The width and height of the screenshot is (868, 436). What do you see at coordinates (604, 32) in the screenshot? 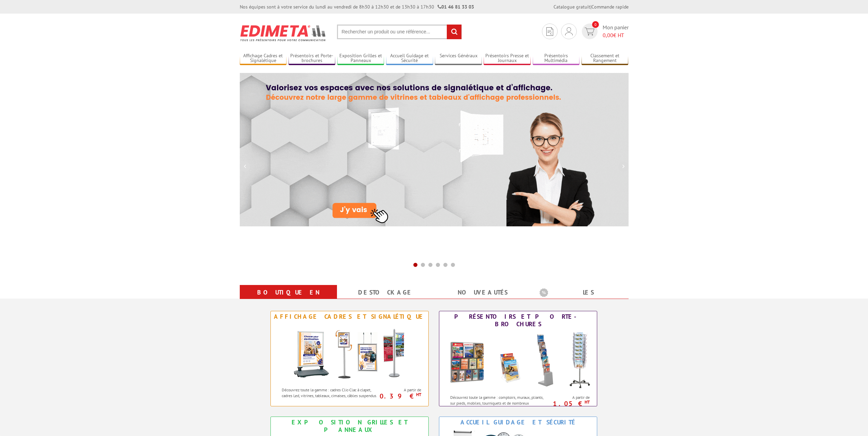
I see `a: devis rapide 0 Mon panier 0,00€ HT` at bounding box center [604, 32].